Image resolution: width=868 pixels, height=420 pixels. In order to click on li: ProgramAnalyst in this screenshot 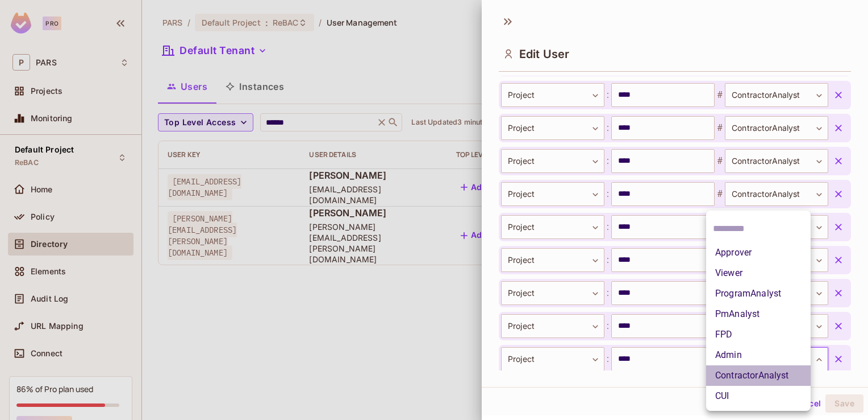, I will do `click(759, 294)`.